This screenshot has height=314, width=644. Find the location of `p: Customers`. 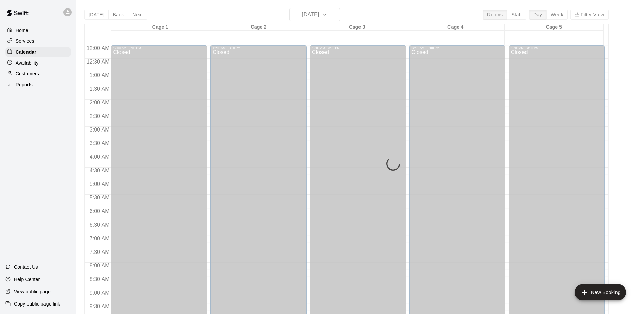

p: Customers is located at coordinates (27, 74).